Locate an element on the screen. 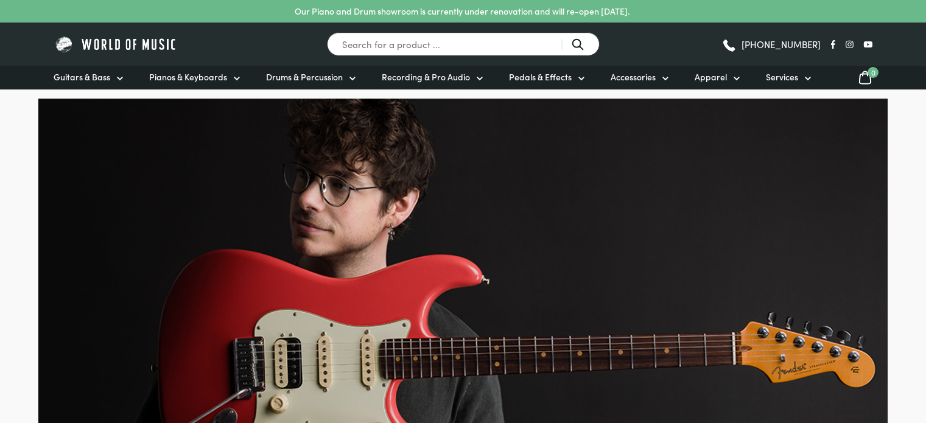 This screenshot has width=926, height=423. span: Pedals & Effects is located at coordinates (540, 77).